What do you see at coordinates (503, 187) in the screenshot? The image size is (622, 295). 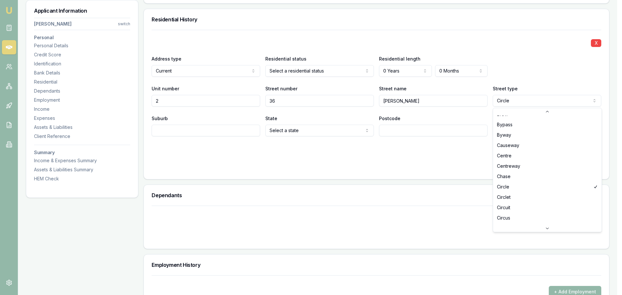 I see `span: Circle` at bounding box center [503, 187].